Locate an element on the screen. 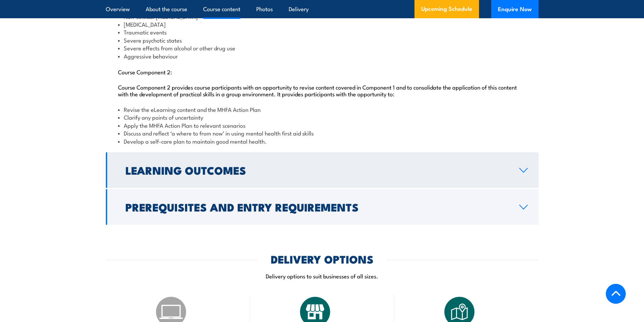  h2: Learning Outcomes is located at coordinates (317, 170).